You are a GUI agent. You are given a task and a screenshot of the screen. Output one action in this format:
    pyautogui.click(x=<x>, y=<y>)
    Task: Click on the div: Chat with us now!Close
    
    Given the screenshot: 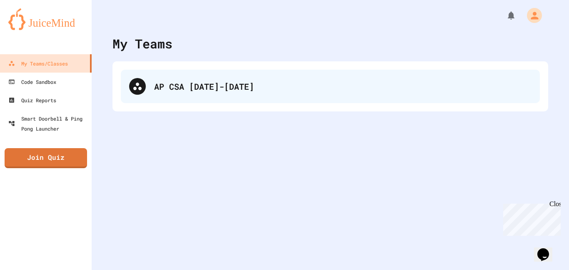 What is the action you would take?
    pyautogui.click(x=30, y=28)
    